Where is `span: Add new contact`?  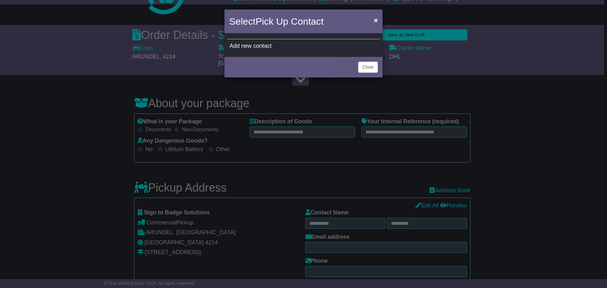 span: Add new contact is located at coordinates (250, 46).